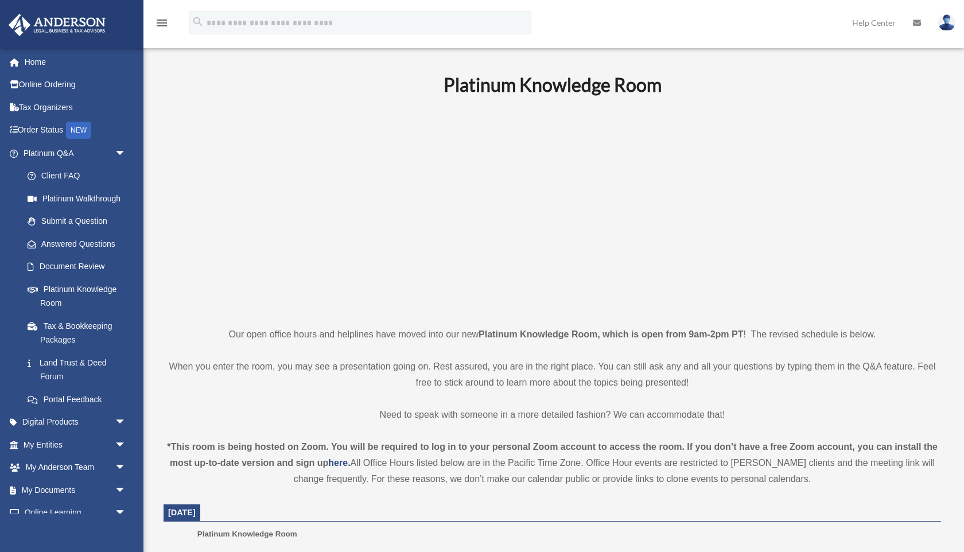  What do you see at coordinates (552, 84) in the screenshot?
I see `b: Platinum Knowledge Room` at bounding box center [552, 84].